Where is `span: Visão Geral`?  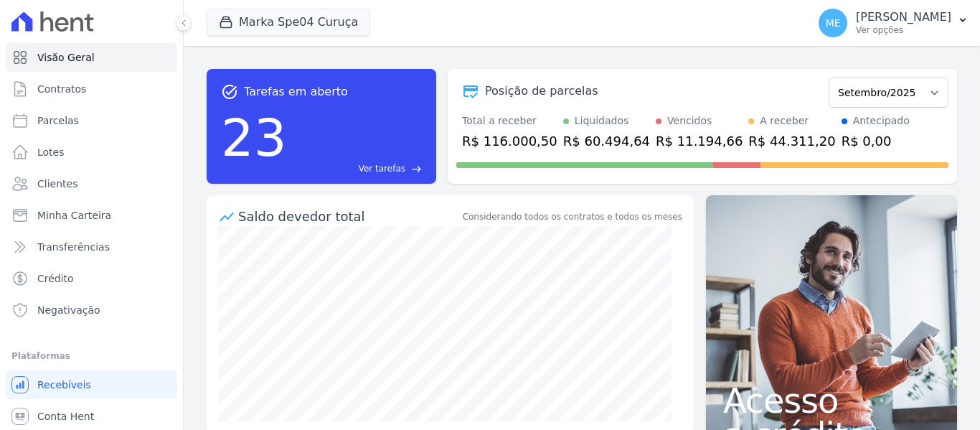
span: Visão Geral is located at coordinates (66, 58).